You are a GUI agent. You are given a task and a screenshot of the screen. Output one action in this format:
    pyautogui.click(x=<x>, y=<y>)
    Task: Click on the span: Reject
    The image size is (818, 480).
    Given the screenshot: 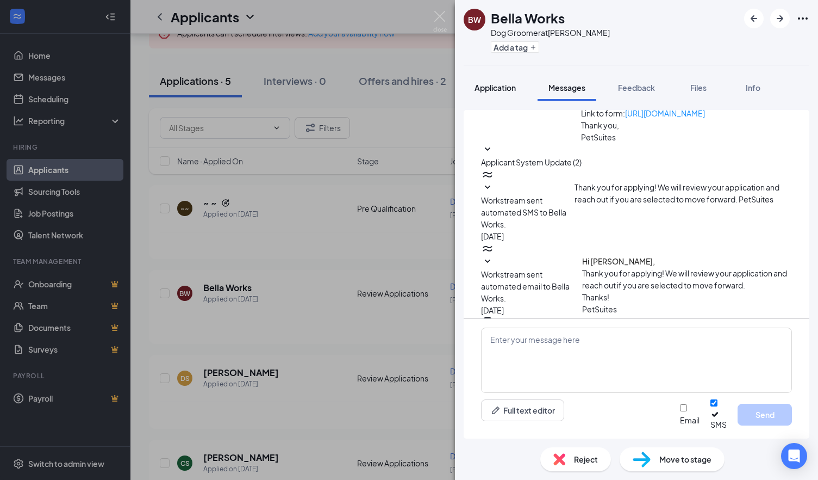 What is the action you would take?
    pyautogui.click(x=586, y=459)
    